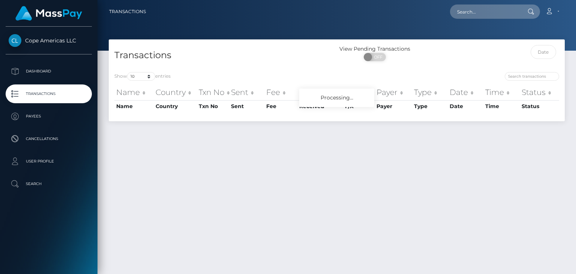 The image size is (576, 274). Describe the element at coordinates (143, 76) in the screenshot. I see `label: Show entries` at that location.